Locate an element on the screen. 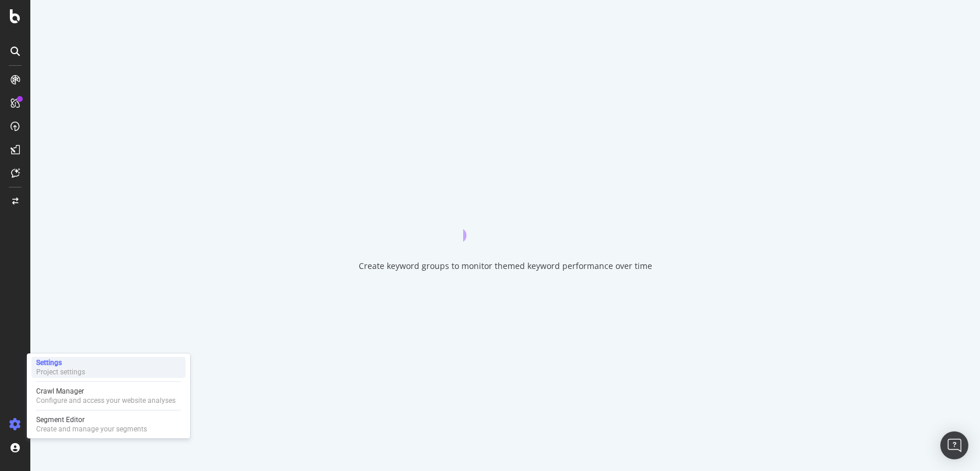  div: Crawl Manager is located at coordinates (106, 392).